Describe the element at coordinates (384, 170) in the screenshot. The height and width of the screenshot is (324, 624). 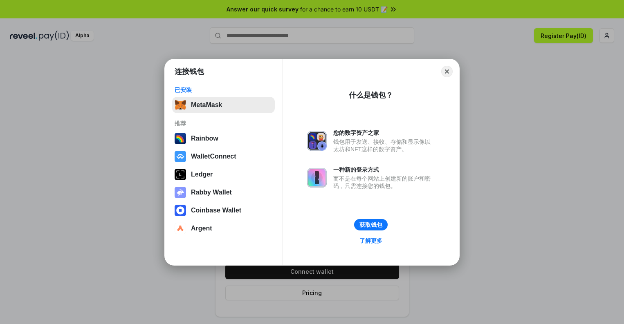
I see `div: 一种新的登录方式` at that location.